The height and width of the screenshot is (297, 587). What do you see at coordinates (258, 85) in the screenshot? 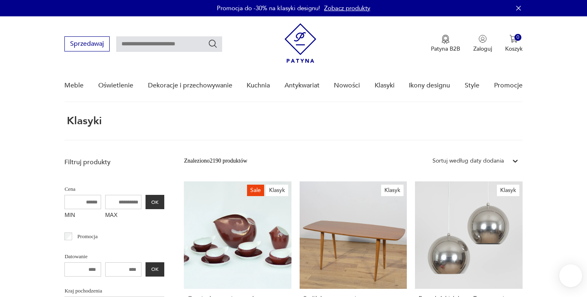
I see `a: Kuchnia` at bounding box center [258, 85].